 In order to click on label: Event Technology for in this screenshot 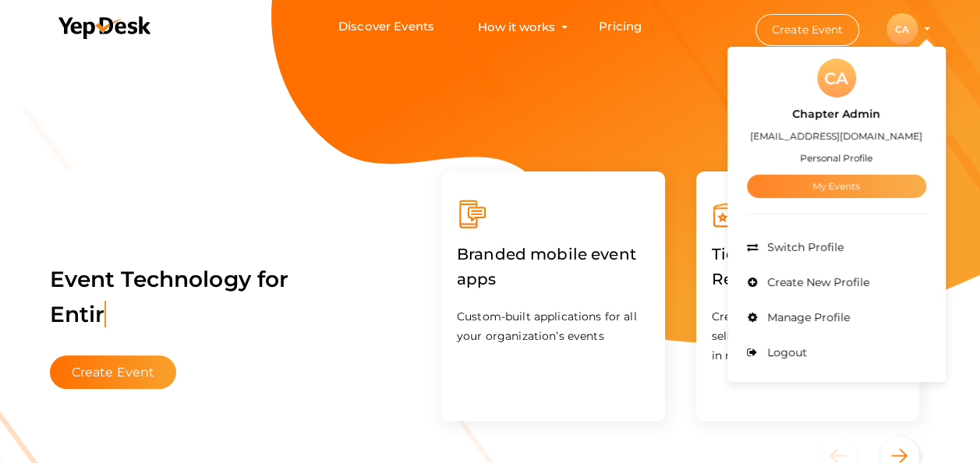, I will do `click(169, 297)`.